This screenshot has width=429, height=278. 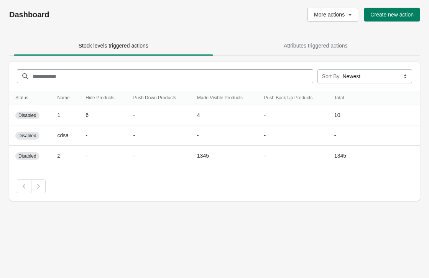 What do you see at coordinates (65, 98) in the screenshot?
I see `th: Name` at bounding box center [65, 98].